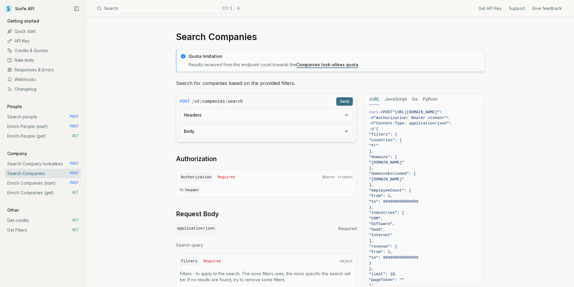 The height and width of the screenshot is (287, 574). Describe the element at coordinates (76, 9) in the screenshot. I see `button: Collapse Sidebar` at that location.